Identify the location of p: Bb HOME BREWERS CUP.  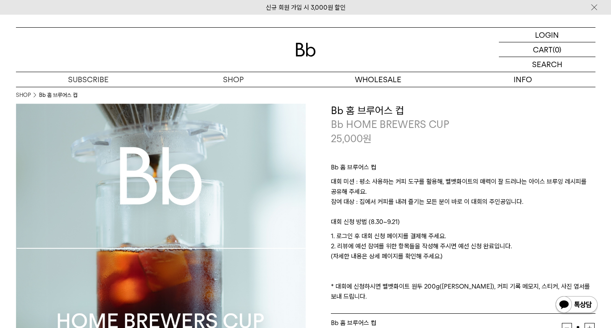
(463, 125).